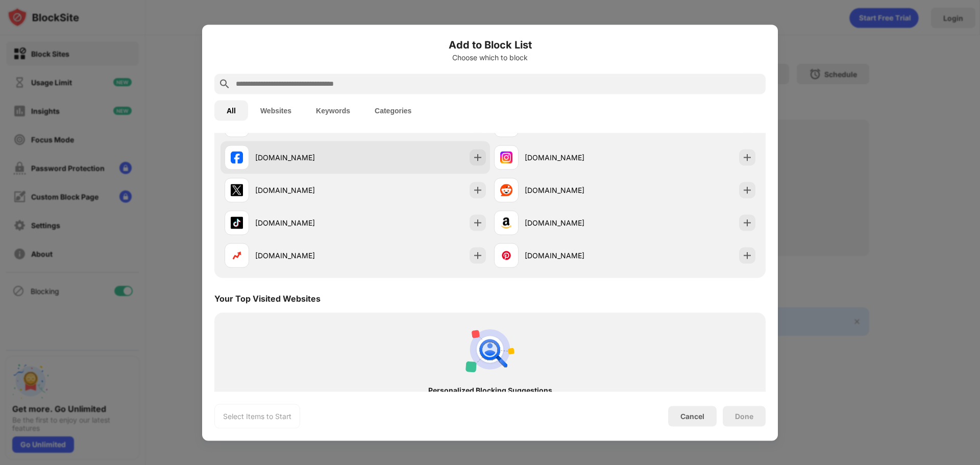 This screenshot has width=980, height=465. I want to click on button: Websites, so click(276, 111).